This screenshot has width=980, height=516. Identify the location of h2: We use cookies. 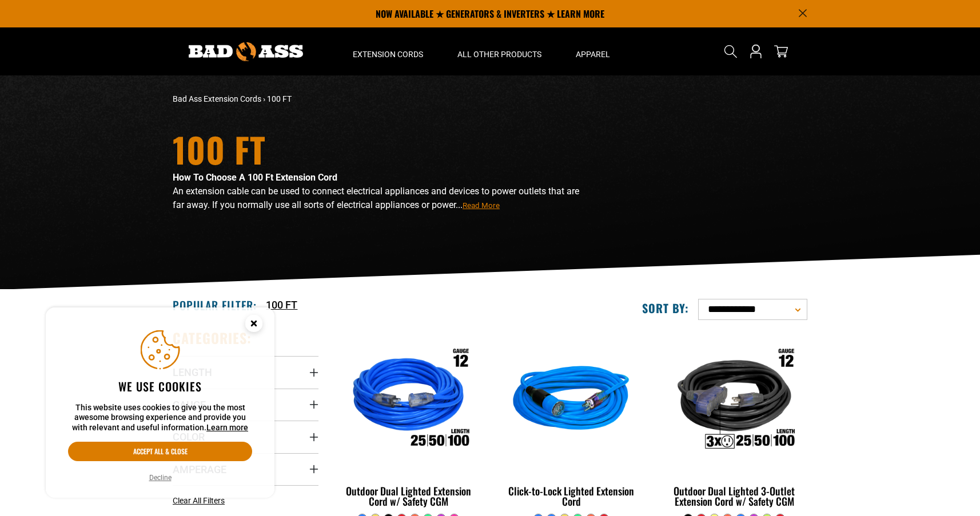
(160, 386).